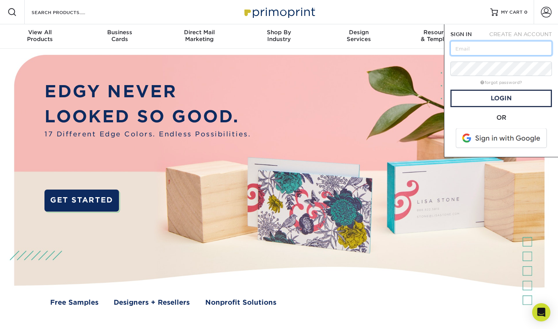 The width and height of the screenshot is (558, 329). Describe the element at coordinates (521, 34) in the screenshot. I see `span: CREATE AN ACCOUNT` at that location.